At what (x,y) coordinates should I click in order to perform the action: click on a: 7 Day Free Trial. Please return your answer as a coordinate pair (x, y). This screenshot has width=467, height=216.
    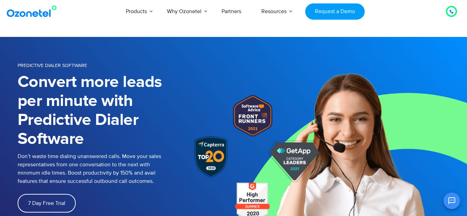
    Looking at the image, I should click on (47, 203).